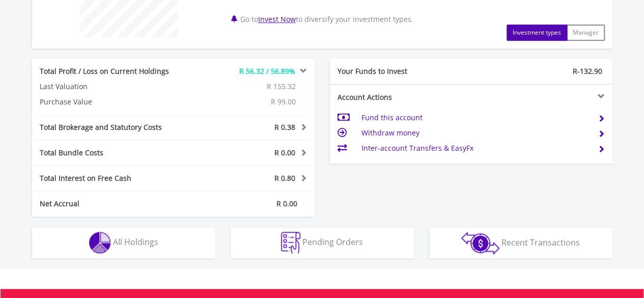 This screenshot has width=644, height=298. I want to click on button: Investment types, so click(537, 33).